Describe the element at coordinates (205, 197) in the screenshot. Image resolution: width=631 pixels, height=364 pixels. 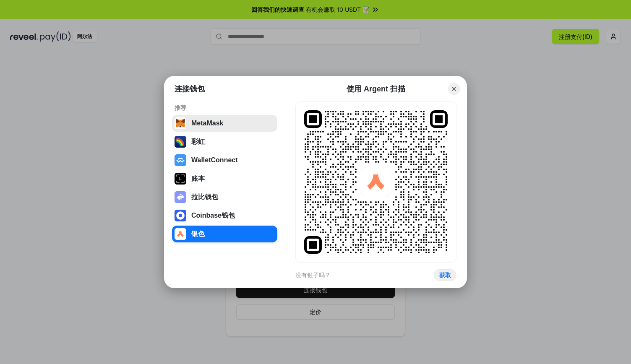
I see `font: 拉比钱包` at that location.